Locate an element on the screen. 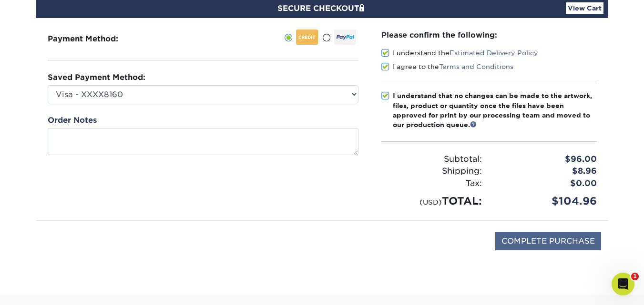 Image resolution: width=644 pixels, height=305 pixels. div: Tax: is located at coordinates (431, 184).